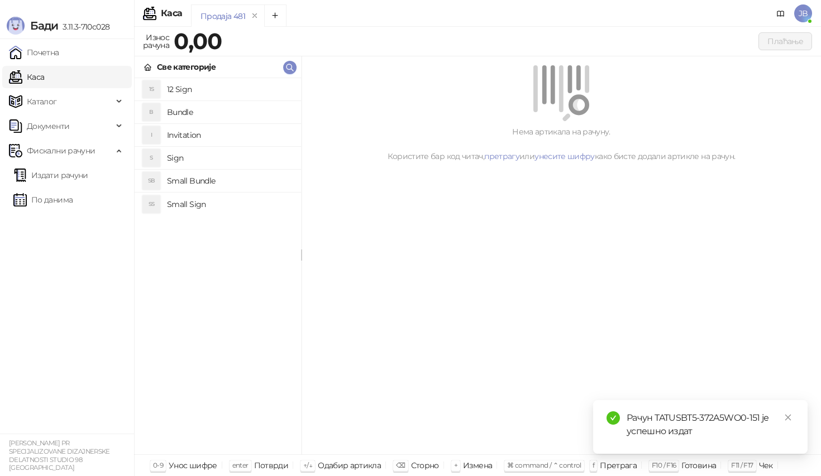 This screenshot has width=821, height=476. I want to click on span: Фискални рачуни, so click(61, 151).